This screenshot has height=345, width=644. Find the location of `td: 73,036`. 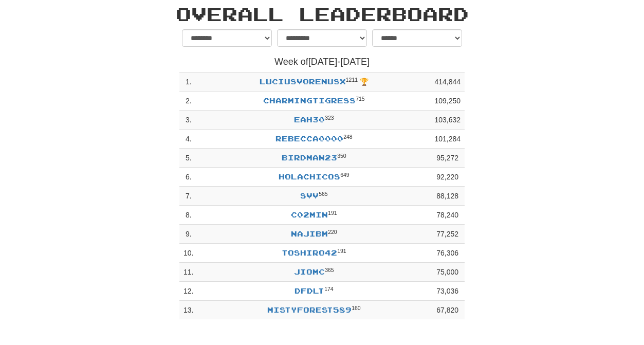

td: 73,036 is located at coordinates (447, 291).